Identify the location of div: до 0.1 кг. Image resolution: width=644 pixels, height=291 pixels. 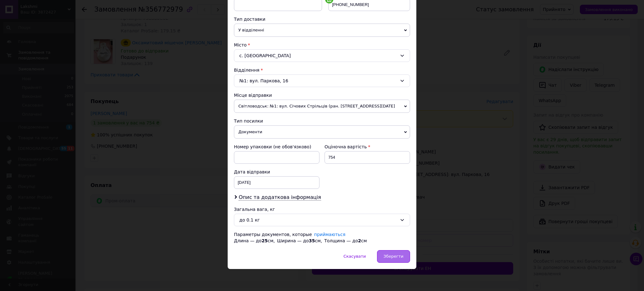
(318, 220).